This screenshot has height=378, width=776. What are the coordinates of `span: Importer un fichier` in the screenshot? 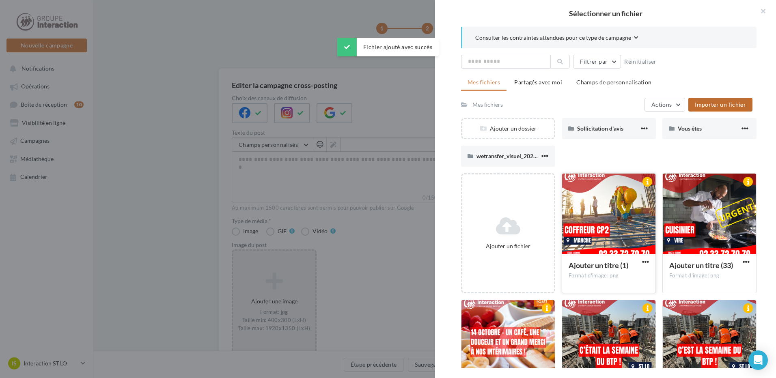 It's located at (720, 104).